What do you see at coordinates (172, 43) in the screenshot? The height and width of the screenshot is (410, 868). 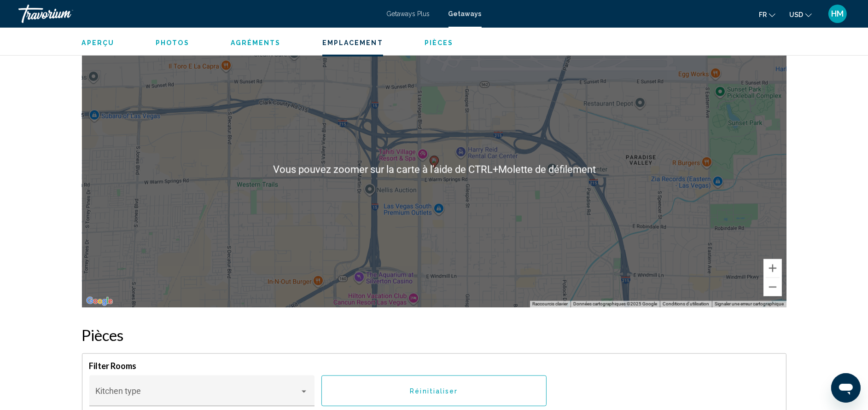 I see `span: Photos` at bounding box center [172, 43].